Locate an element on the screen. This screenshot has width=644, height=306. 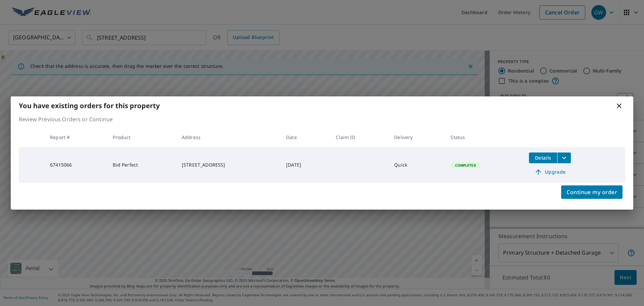
a: Upgrade is located at coordinates (550, 172).